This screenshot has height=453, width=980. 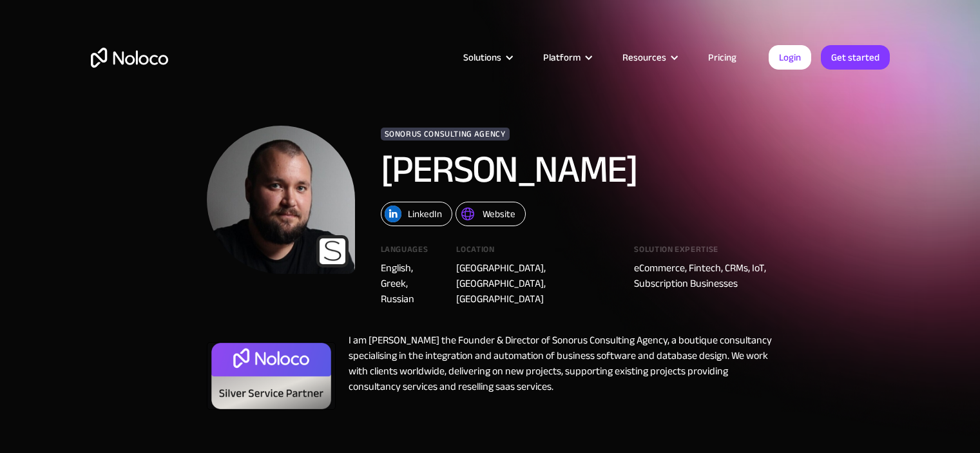 What do you see at coordinates (790, 58) in the screenshot?
I see `a: Login` at bounding box center [790, 58].